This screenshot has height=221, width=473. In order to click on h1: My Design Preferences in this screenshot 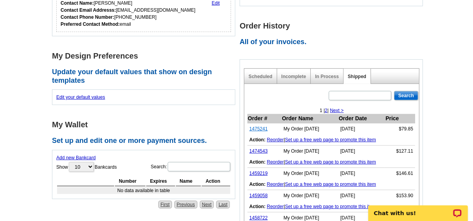, I will do `click(146, 56)`.